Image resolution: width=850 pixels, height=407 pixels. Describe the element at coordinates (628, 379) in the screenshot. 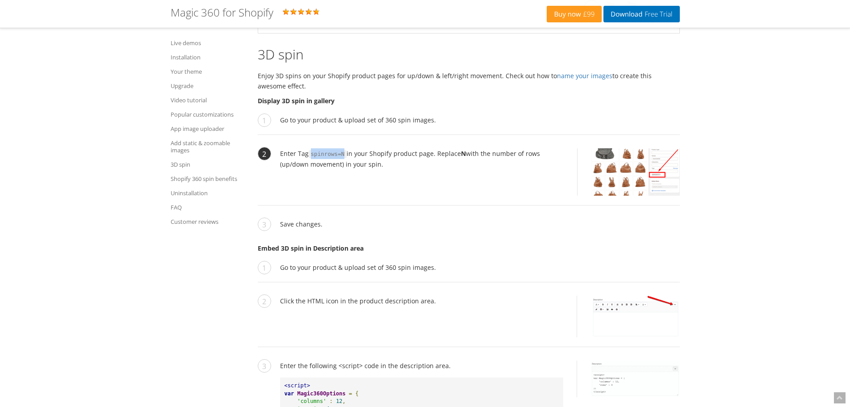

I see `a: Activate Magic 360 module for PrestaShop in admin area` at that location.